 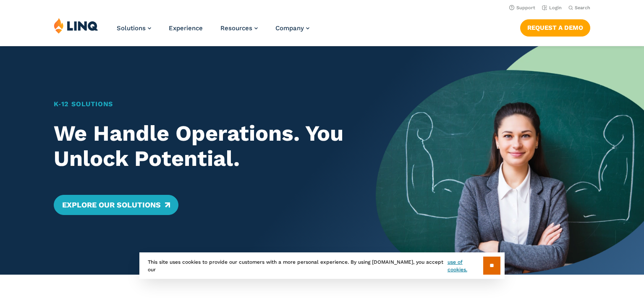 What do you see at coordinates (552, 7) in the screenshot?
I see `a: Login` at bounding box center [552, 7].